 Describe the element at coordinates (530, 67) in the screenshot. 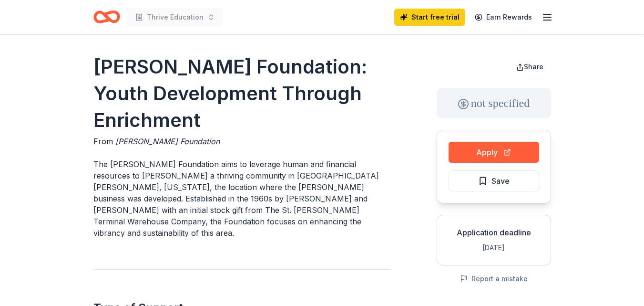

I see `button: Share` at that location.